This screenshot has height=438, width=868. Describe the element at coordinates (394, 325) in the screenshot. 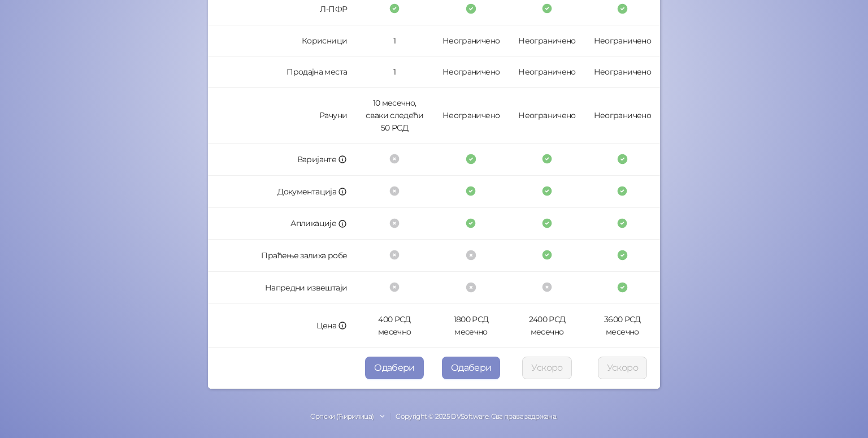

I see `td: 400 РСД месечно` at that location.